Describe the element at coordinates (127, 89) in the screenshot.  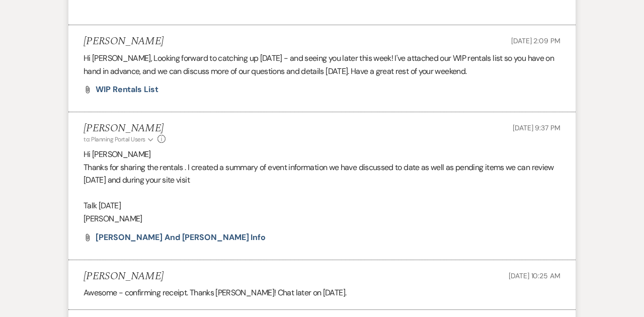
I see `span: WIP Rentals List` at that location.